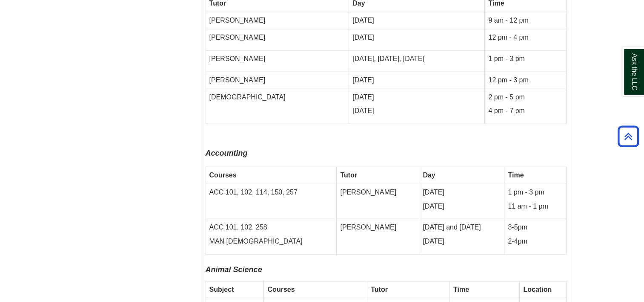  What do you see at coordinates (526, 111) in the screenshot?
I see `p: 4 pm - 7 pm` at bounding box center [526, 111].